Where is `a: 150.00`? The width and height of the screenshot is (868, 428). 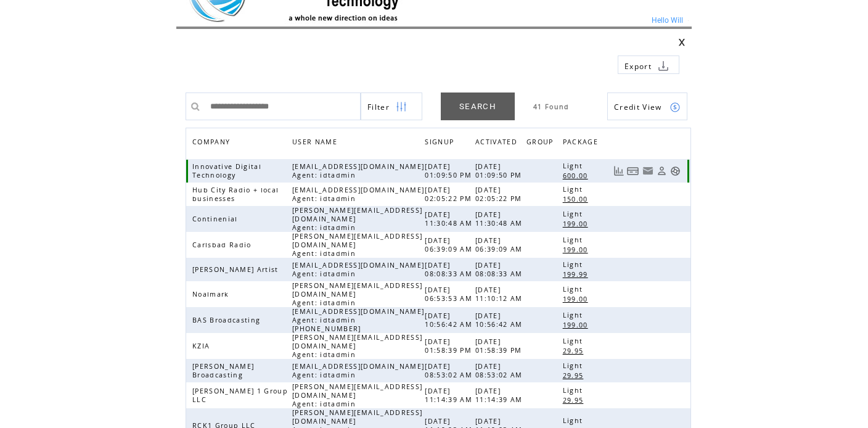
a: 150.00 is located at coordinates (578, 198).